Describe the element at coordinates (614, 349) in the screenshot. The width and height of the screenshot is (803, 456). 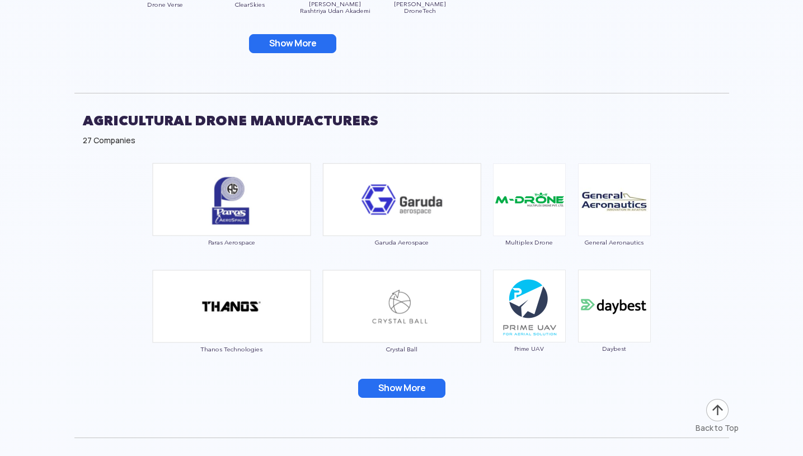
I see `span: Daybest` at that location.